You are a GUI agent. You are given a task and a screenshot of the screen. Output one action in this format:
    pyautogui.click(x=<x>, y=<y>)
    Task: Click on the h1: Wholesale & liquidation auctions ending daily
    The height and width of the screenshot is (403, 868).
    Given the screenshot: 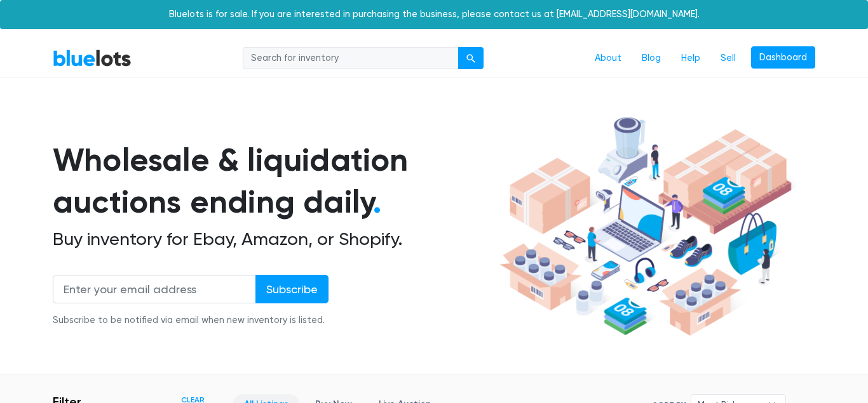 What is the action you would take?
    pyautogui.click(x=274, y=181)
    